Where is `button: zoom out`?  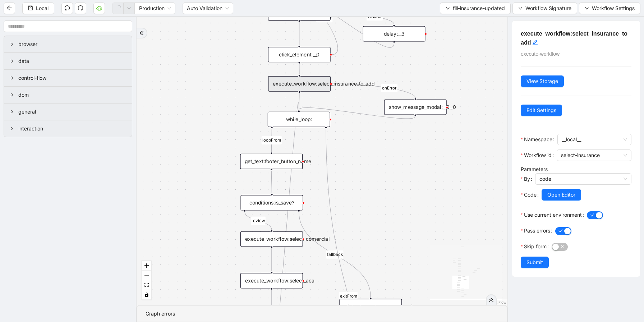
button: zoom out is located at coordinates (146, 276).